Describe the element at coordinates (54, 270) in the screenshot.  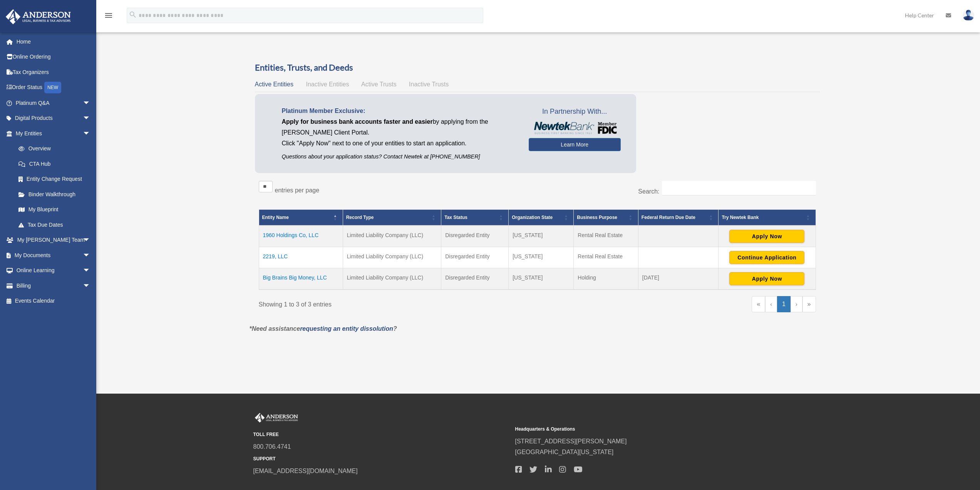
I see `a: Online Learningarrow_drop_down` at that location.